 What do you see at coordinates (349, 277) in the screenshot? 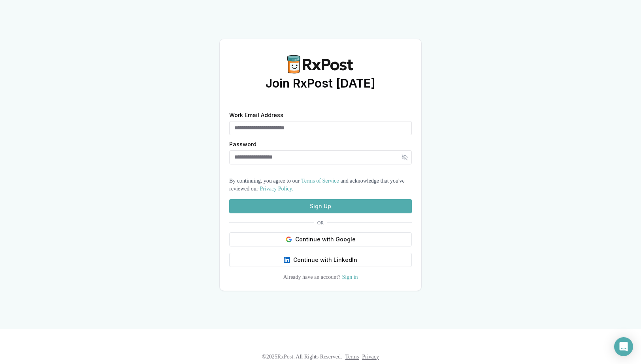
I see `a: Sign in` at bounding box center [349, 277].